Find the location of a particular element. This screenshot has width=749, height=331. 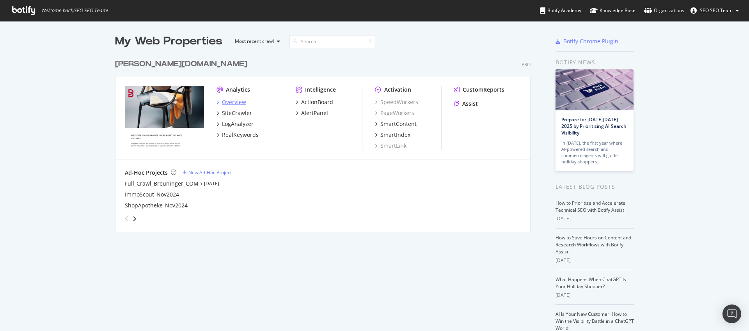

div: angle-left is located at coordinates (127, 219).